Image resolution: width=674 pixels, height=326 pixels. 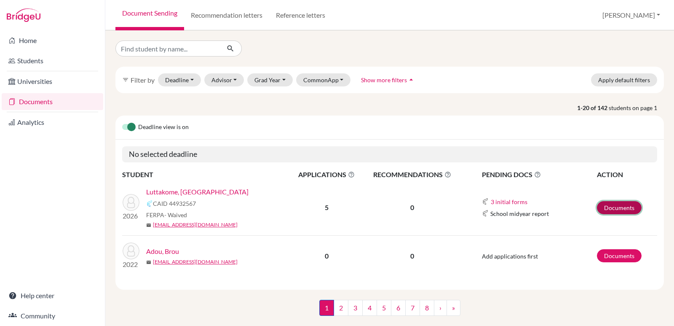 I want to click on th: ACTION, so click(x=627, y=174).